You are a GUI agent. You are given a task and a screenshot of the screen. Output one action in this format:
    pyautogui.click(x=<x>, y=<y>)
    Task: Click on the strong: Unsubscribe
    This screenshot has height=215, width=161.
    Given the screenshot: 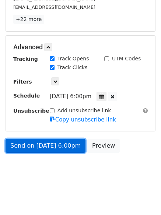 What is the action you would take?
    pyautogui.click(x=31, y=111)
    